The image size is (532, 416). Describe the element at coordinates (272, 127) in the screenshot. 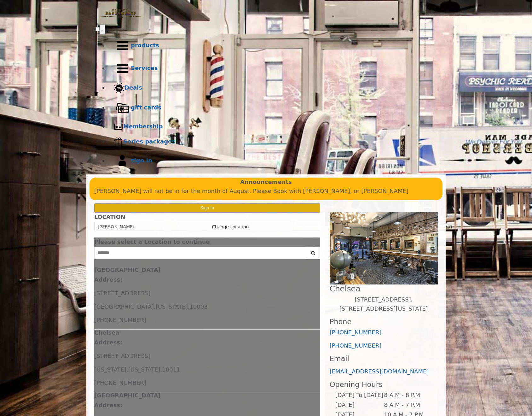

I see `a: MembershipMembership` at that location.